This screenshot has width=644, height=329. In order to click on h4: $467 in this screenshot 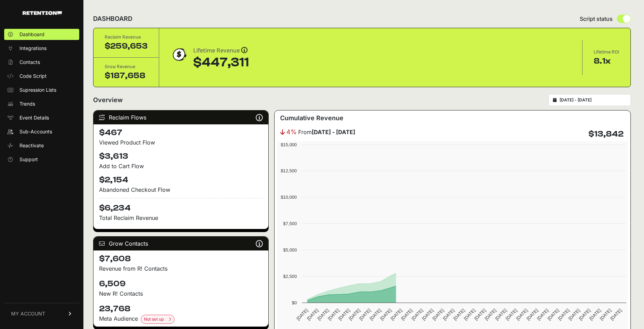, I will do `click(181, 133)`.